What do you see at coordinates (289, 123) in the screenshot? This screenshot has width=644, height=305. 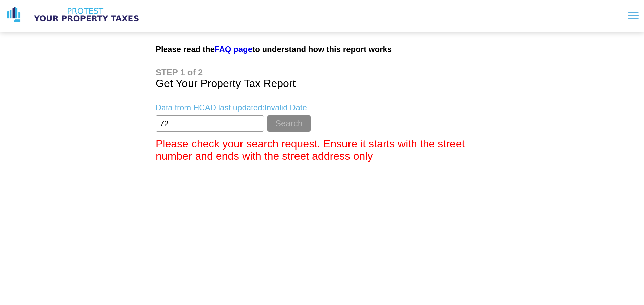 I see `button: Search` at bounding box center [289, 123].